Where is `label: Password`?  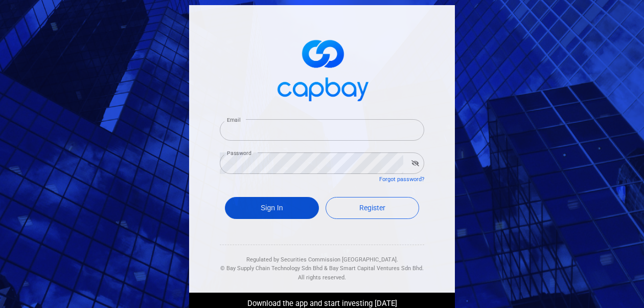
label: Password is located at coordinates (239, 153).